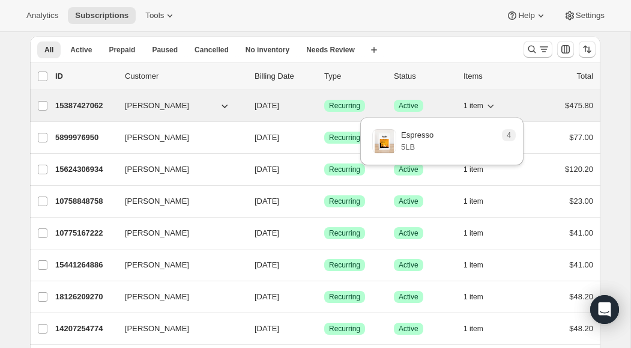 The width and height of the screenshot is (631, 348). What do you see at coordinates (102, 16) in the screenshot?
I see `button: Subscriptions` at bounding box center [102, 16].